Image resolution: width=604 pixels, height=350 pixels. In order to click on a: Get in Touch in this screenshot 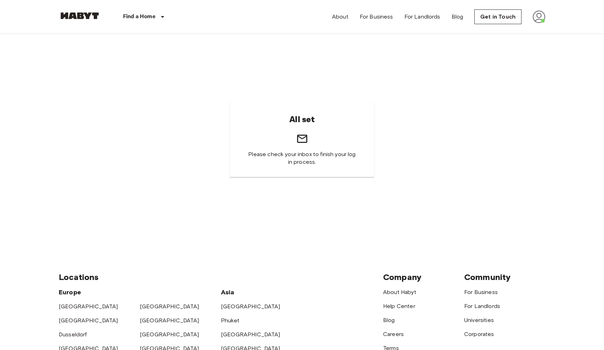, I will do `click(498, 17)`.